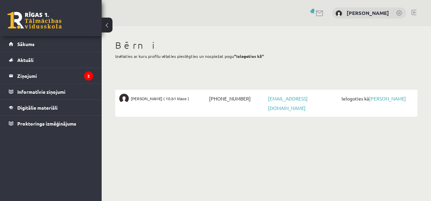  I want to click on a: Sākums, so click(51, 44).